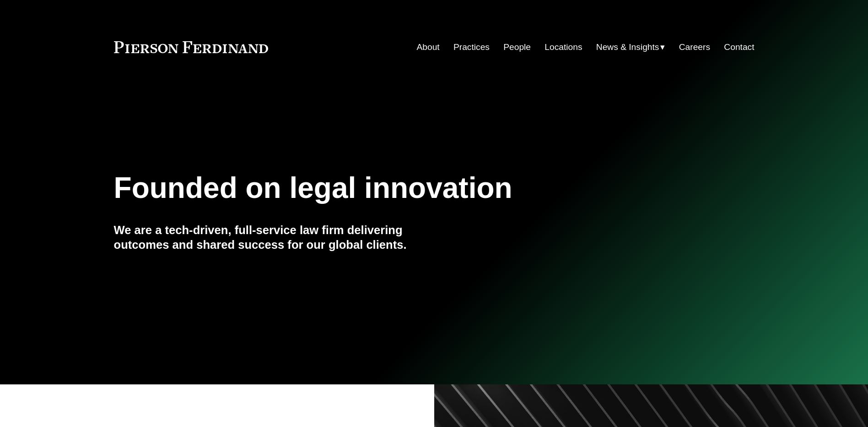 The image size is (868, 427). I want to click on a: About, so click(428, 47).